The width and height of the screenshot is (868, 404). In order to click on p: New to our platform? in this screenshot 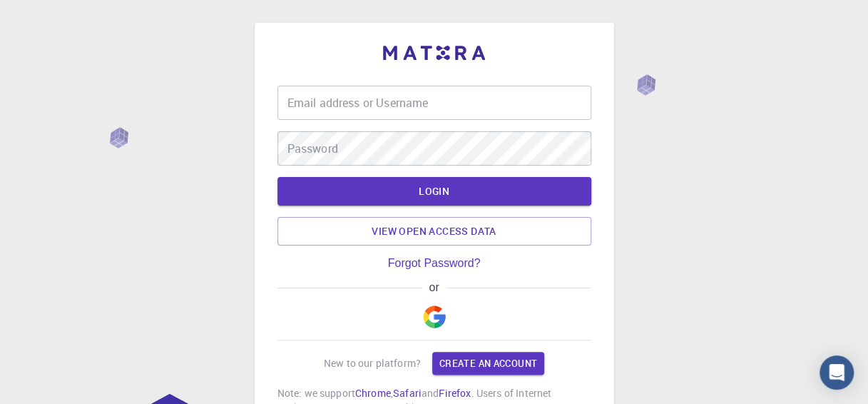, I will do `click(372, 363)`.